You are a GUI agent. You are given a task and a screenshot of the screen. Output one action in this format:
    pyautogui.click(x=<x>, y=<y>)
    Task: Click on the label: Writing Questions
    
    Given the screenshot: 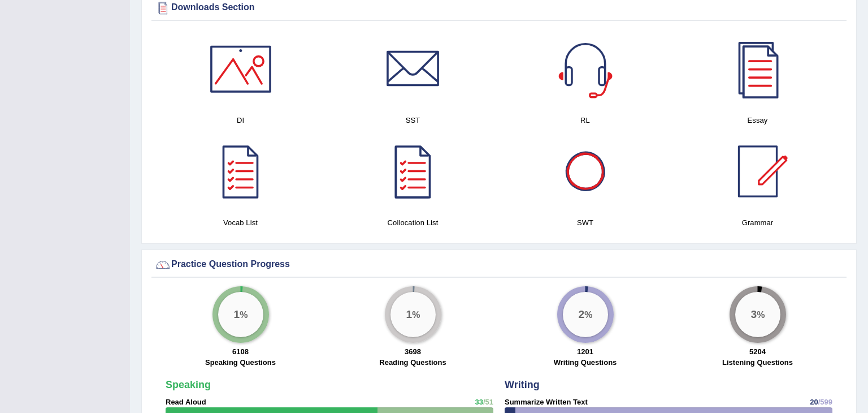 What is the action you would take?
    pyautogui.click(x=585, y=362)
    